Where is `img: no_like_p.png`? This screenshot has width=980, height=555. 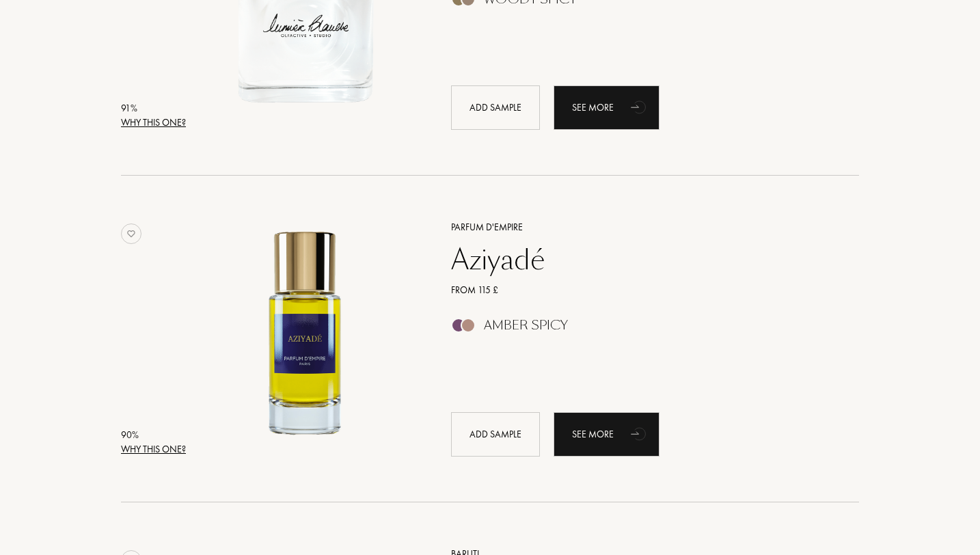 img: no_like_p.png is located at coordinates (132, 234).